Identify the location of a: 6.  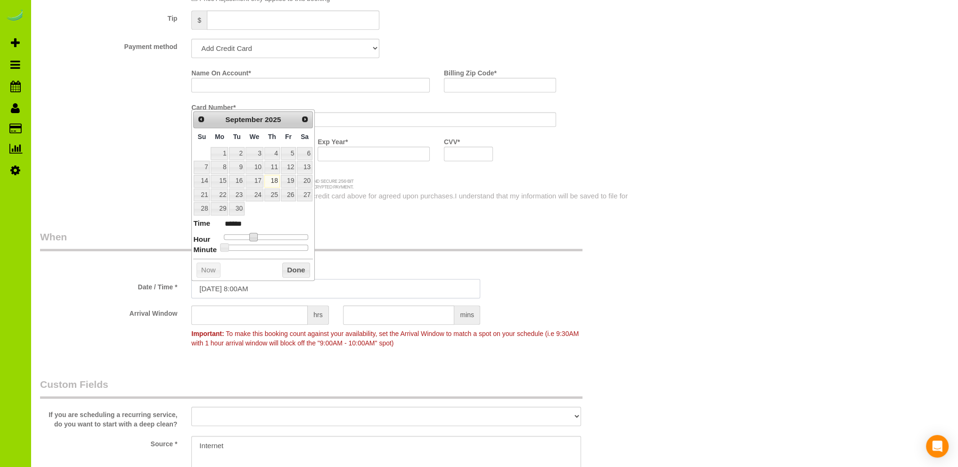
(305, 153).